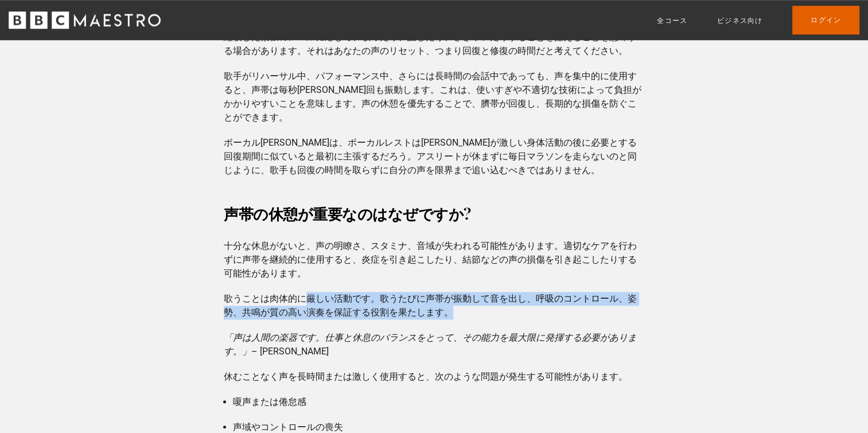 Image resolution: width=868 pixels, height=433 pixels. I want to click on a: ビジネス向け, so click(740, 21).